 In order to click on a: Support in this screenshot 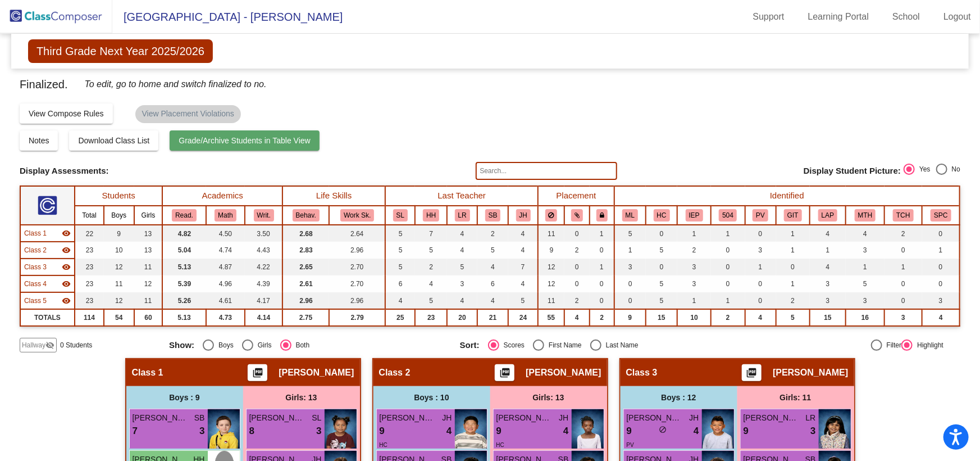, I will do `click(769, 17)`.